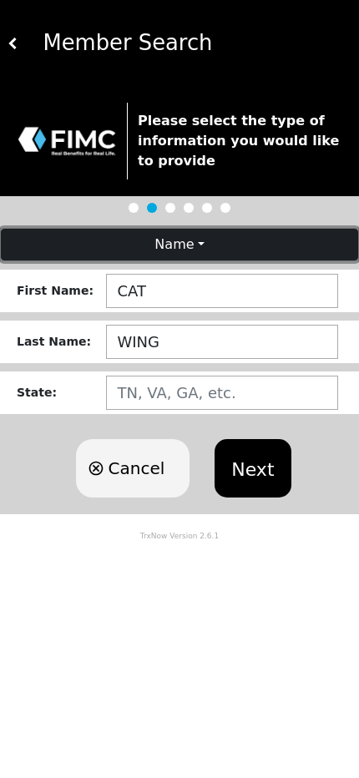 Image resolution: width=359 pixels, height=778 pixels. I want to click on strong: Please select the type of information you would like to provide, so click(238, 140).